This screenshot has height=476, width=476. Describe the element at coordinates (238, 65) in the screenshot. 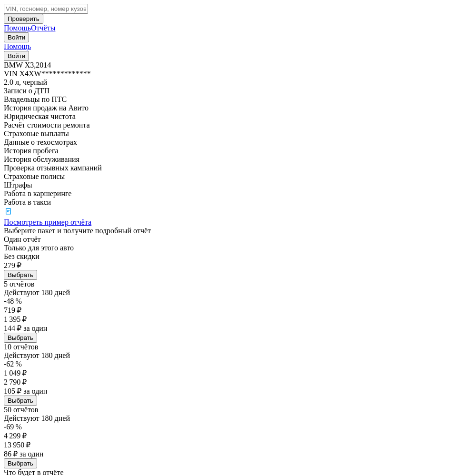

I see `div: BMW X3 , 2014` at that location.